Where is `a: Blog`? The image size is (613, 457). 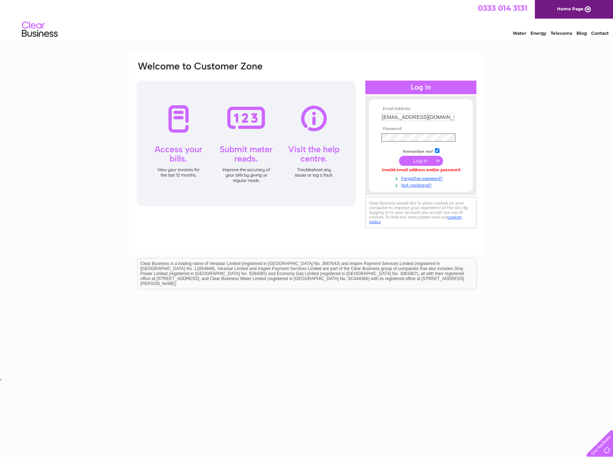 a: Blog is located at coordinates (581, 33).